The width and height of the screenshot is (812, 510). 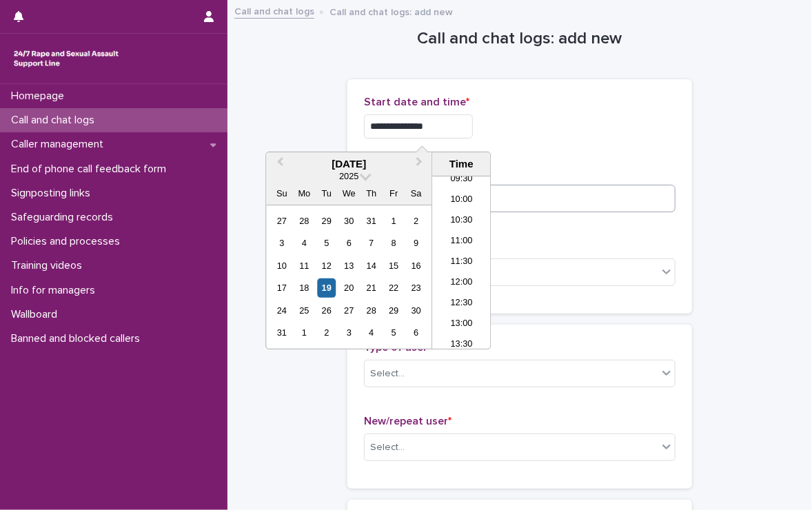 What do you see at coordinates (304, 193) in the screenshot?
I see `div: Mo` at bounding box center [304, 193].